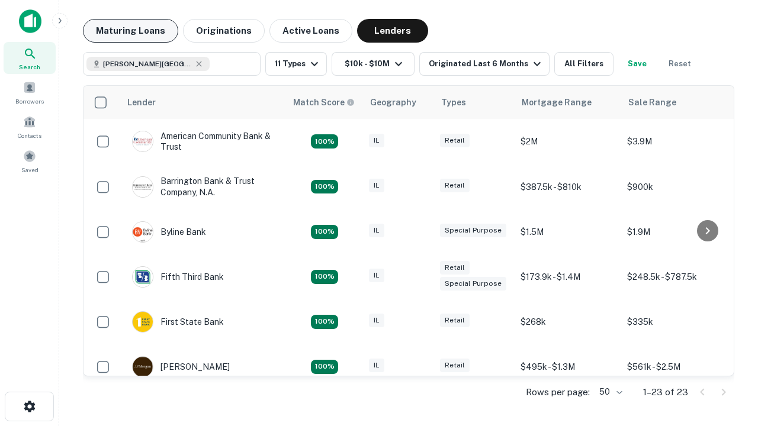 This screenshot has height=426, width=758. Describe the element at coordinates (474, 102) in the screenshot. I see `th: Types` at that location.